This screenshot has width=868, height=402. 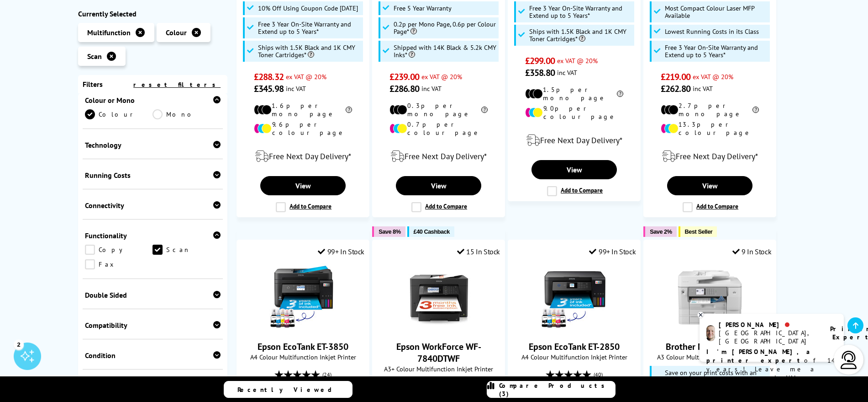 I want to click on span: Save 8%, so click(x=390, y=231).